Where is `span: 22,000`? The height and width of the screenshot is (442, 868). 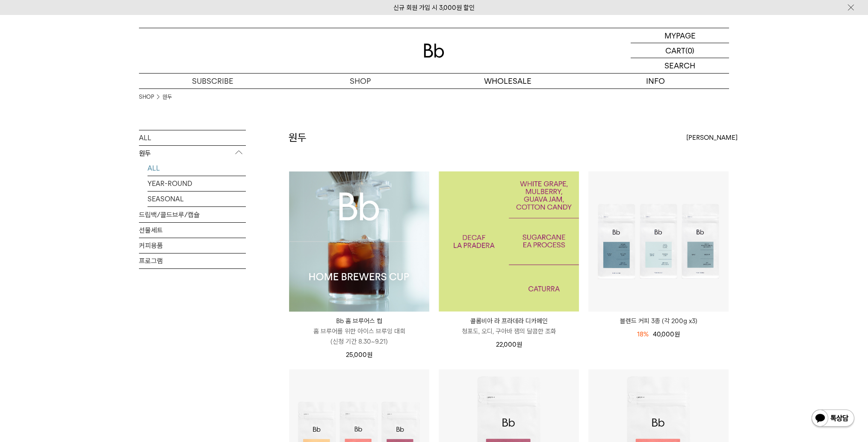 span: 22,000 is located at coordinates (509, 344).